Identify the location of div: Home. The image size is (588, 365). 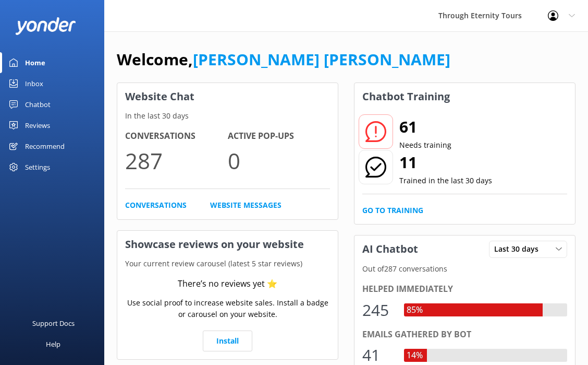
(35, 62).